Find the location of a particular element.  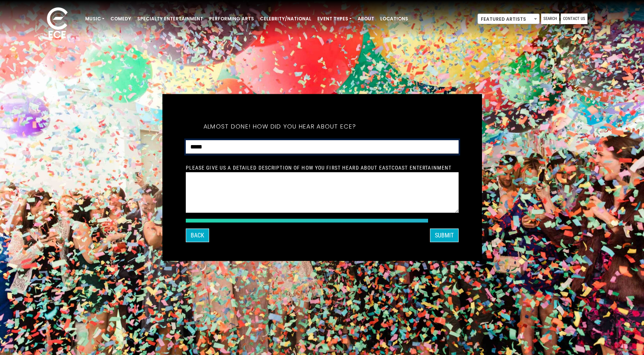

a: About is located at coordinates (366, 19).